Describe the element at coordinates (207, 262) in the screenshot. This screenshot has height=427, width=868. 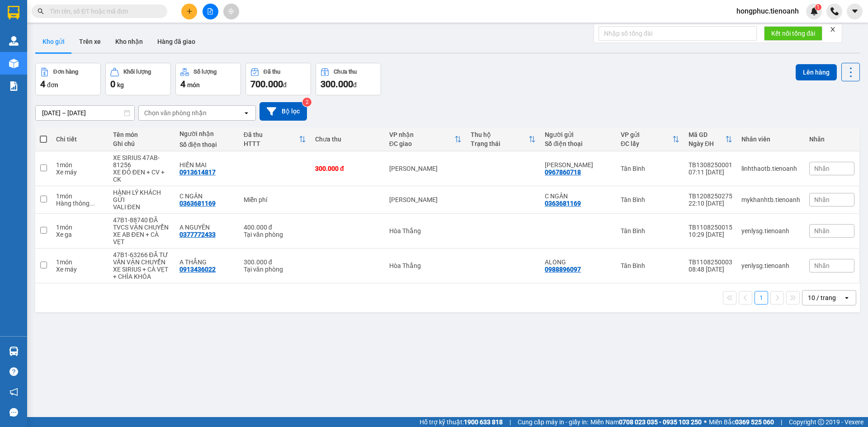
I see `div: A THẮNG` at that location.